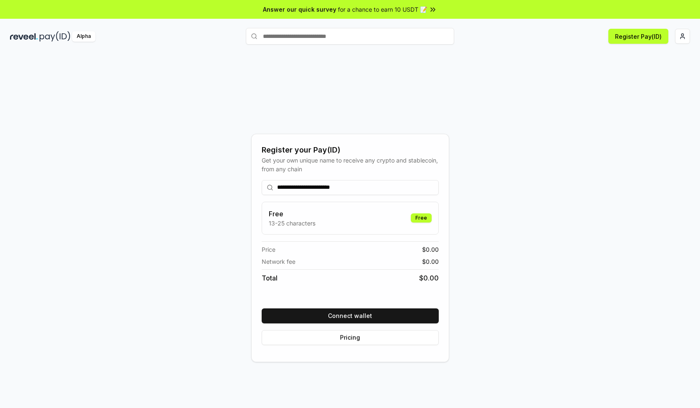  Describe the element at coordinates (270, 278) in the screenshot. I see `span: Total` at that location.